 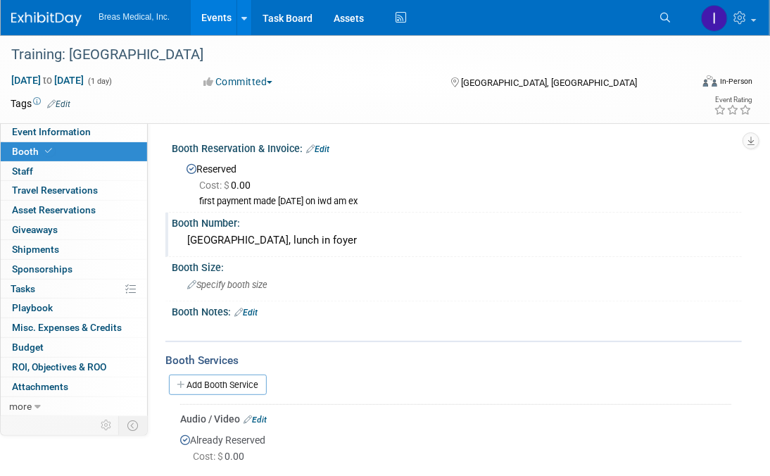 I want to click on span: Booth, so click(x=33, y=151).